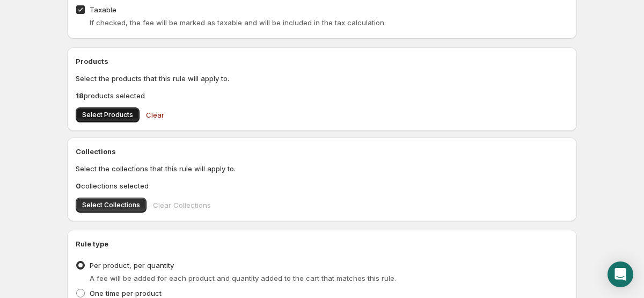 This screenshot has width=644, height=298. Describe the element at coordinates (620, 274) in the screenshot. I see `div: Open Intercom Messenger` at that location.